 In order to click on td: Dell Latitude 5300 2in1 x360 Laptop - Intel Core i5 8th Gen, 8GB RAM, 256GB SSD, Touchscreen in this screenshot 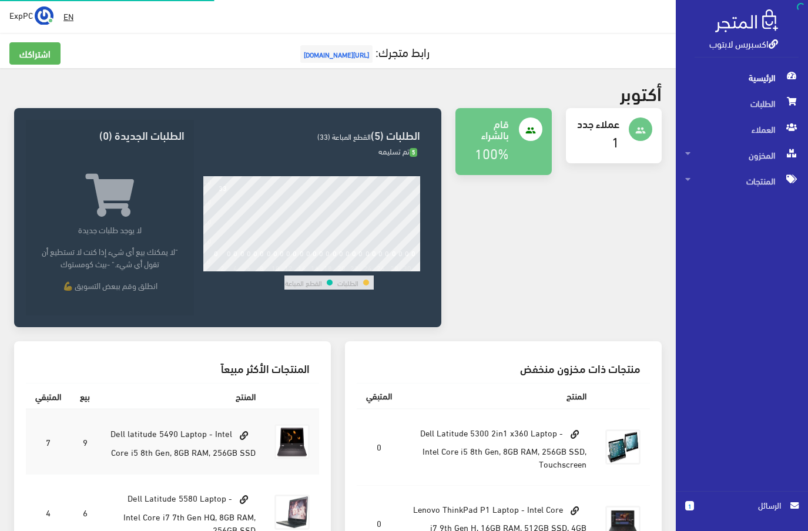, I will do `click(498, 447)`.